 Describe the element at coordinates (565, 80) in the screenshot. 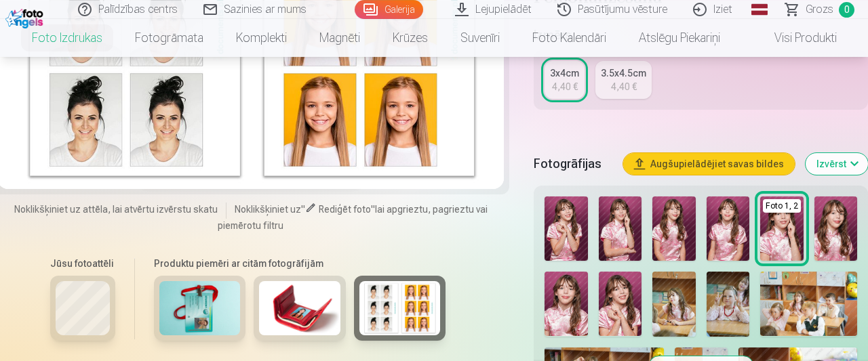

I see `a: 3x4cm4,40 €` at that location.